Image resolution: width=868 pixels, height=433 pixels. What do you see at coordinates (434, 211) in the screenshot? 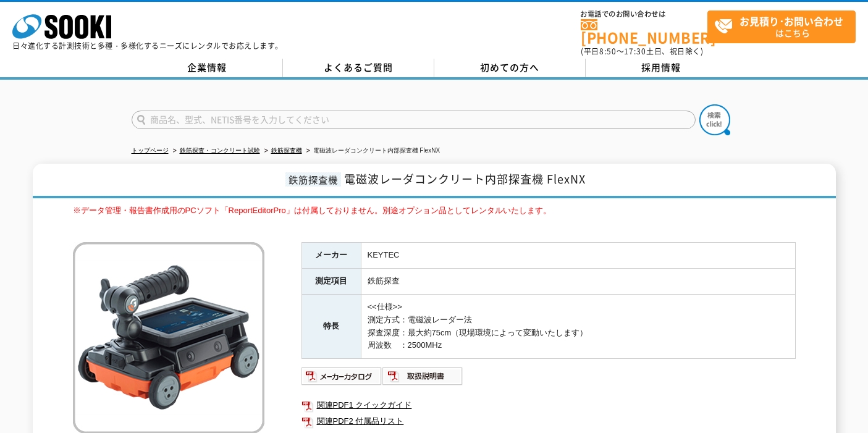
I see `p: ※データ管理・報告書作成用のPCソフト「ReportEditorPro」は付属しておりません。別途オプション品としてレンタルいたします。` at bounding box center [434, 211].